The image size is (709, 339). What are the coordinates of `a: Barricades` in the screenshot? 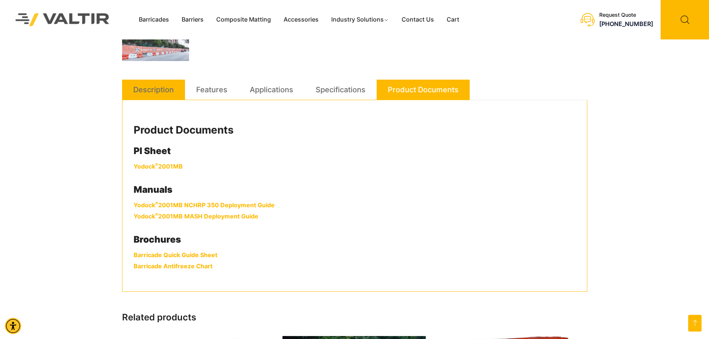 It's located at (154, 20).